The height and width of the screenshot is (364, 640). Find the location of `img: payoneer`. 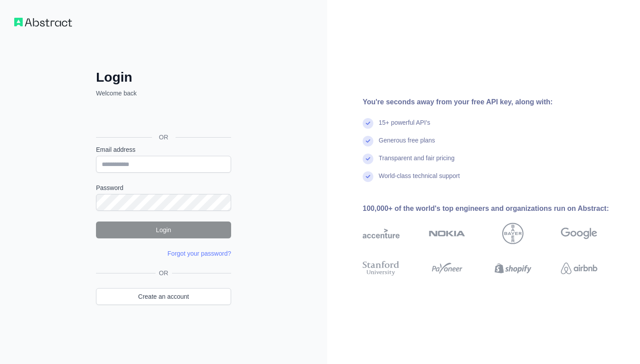

img: payoneer is located at coordinates (447, 268).